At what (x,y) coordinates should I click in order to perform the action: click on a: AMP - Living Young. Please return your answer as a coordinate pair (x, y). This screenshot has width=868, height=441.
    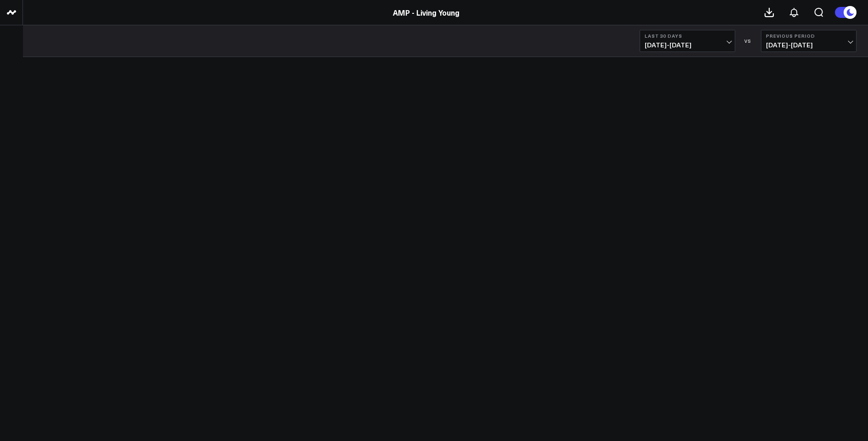
    Looking at the image, I should click on (426, 13).